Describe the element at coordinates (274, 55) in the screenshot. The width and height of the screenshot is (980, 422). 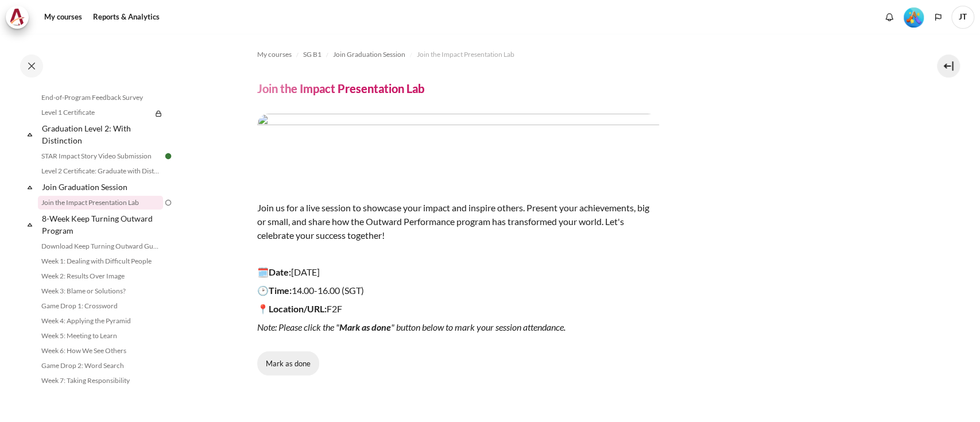
I see `span: My courses` at that location.